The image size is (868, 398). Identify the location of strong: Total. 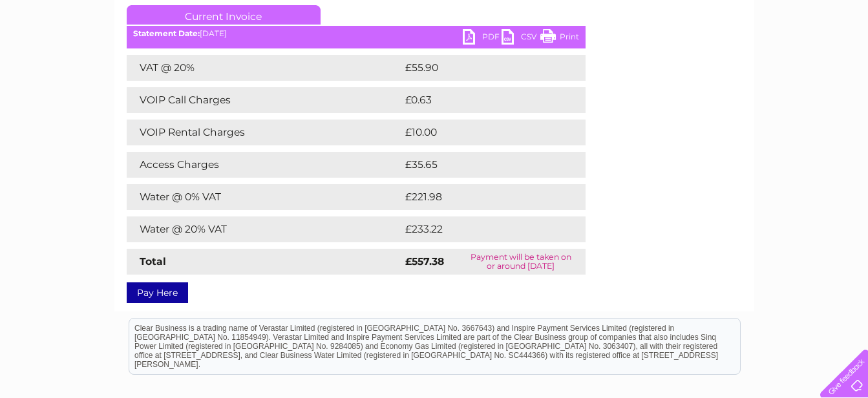
(152, 261).